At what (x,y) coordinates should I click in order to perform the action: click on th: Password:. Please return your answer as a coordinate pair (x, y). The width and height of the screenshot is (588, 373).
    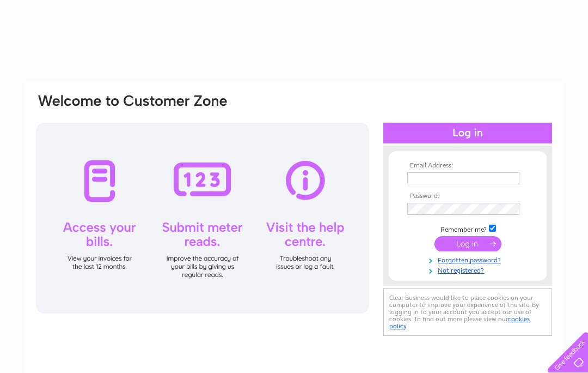
    Looking at the image, I should click on (467, 196).